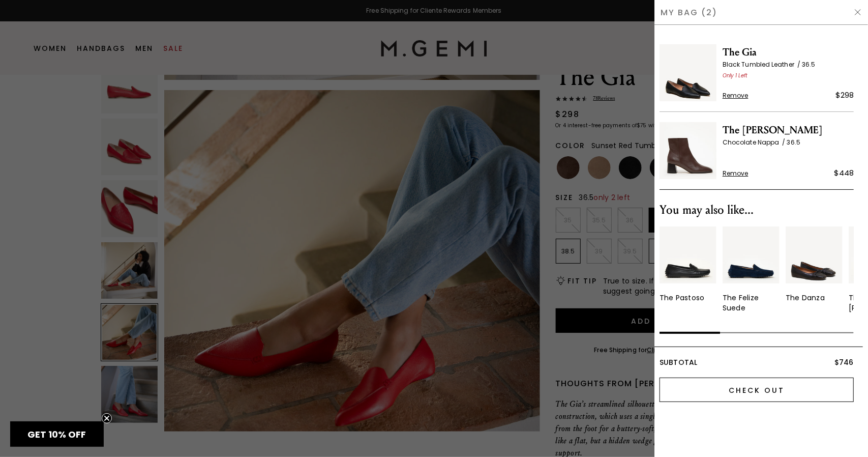 The image size is (868, 457). What do you see at coordinates (814, 270) in the screenshot?
I see `div: 3 / 10` at bounding box center [814, 270].